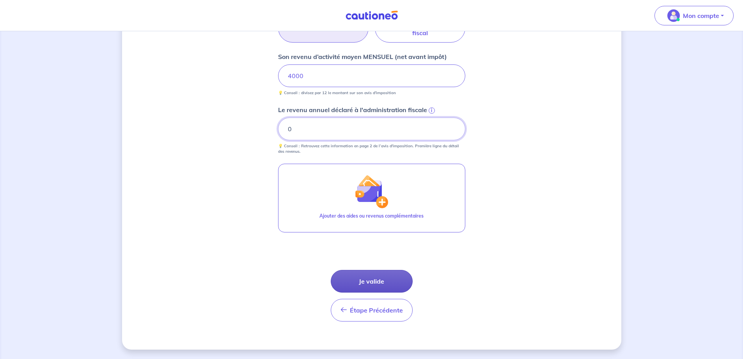 This screenshot has height=359, width=743. What do you see at coordinates (372, 149) in the screenshot?
I see `p: 💡 Conseil : Retrouvez cette information en page 2 de l’avis d'imposition. Première ligne du détai...` at bounding box center [372, 149].